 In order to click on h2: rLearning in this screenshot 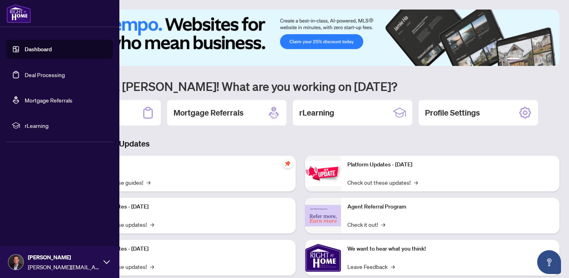, I will do `click(317, 113)`.